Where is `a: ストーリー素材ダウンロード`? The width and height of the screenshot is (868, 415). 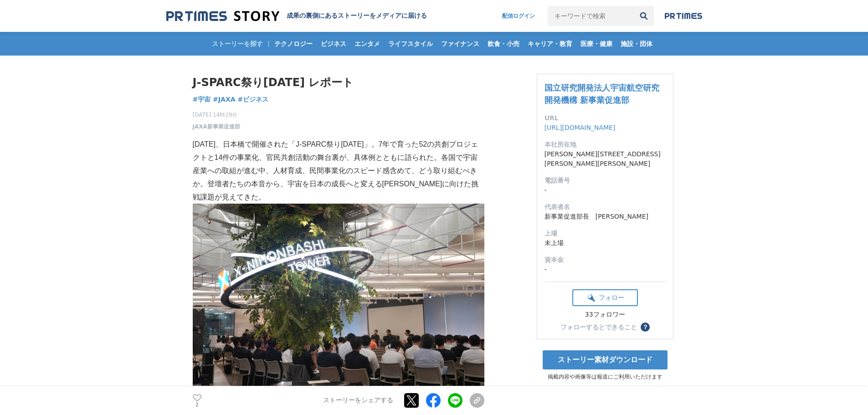
a: ストーリー素材ダウンロード is located at coordinates (605, 360).